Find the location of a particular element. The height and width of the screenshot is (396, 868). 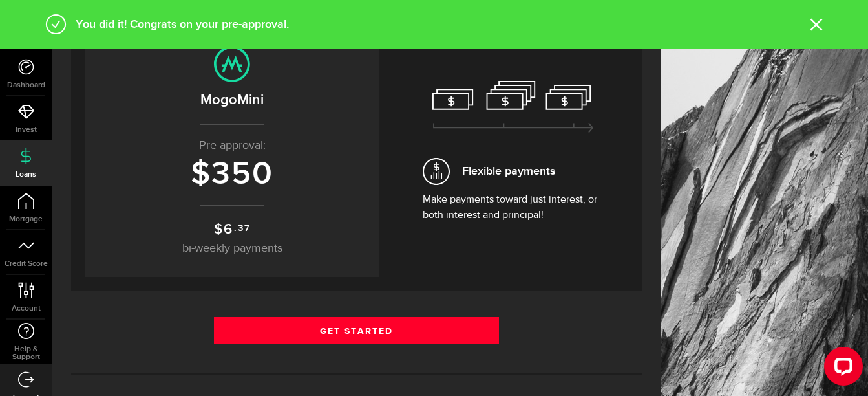

p: Pre-approval: is located at coordinates (232, 146).